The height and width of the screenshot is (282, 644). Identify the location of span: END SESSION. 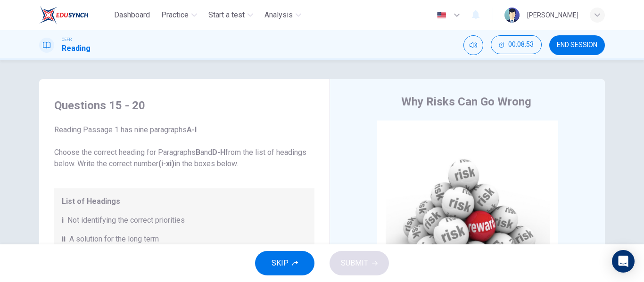
(577, 45).